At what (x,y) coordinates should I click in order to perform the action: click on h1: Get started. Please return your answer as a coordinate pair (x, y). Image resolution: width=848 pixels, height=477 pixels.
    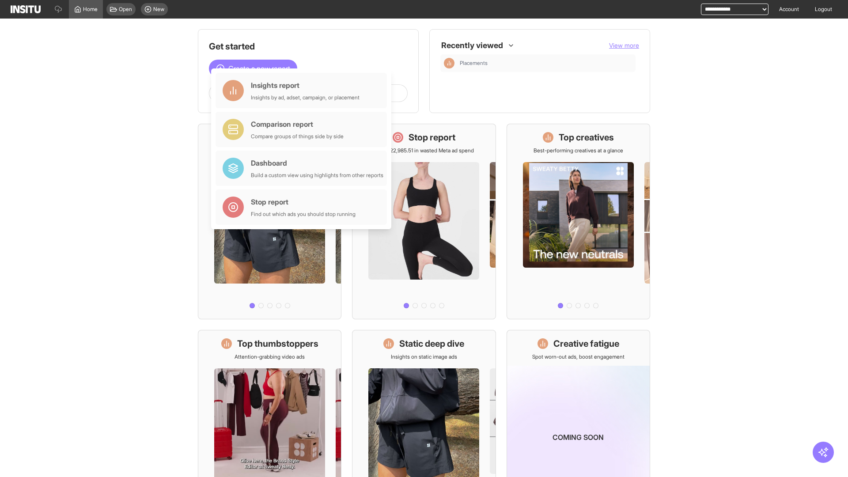
    Looking at the image, I should click on (308, 46).